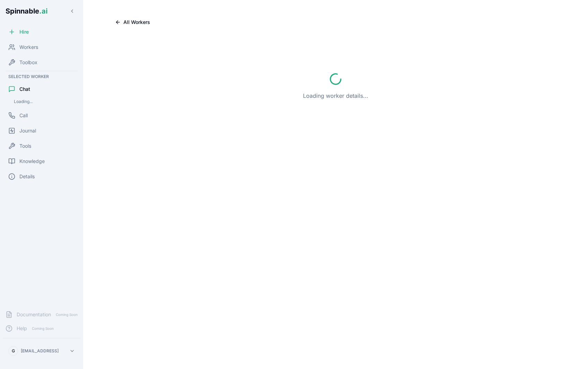  Describe the element at coordinates (42, 76) in the screenshot. I see `div: Selected Worker` at that location.